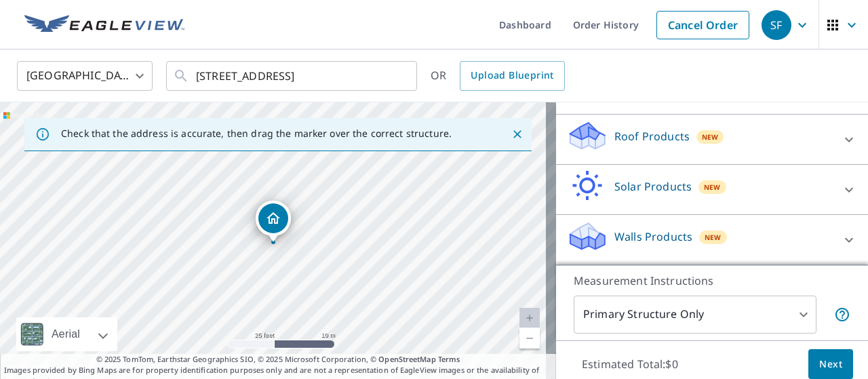  I want to click on span: Your report will include only the primary structure on the property. For example, a detached gara..., so click(843, 315).